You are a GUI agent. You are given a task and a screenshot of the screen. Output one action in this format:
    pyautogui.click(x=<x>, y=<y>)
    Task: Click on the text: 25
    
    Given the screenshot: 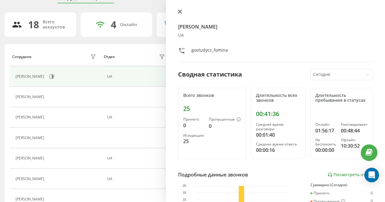 What is the action you would take?
    pyautogui.click(x=184, y=186)
    